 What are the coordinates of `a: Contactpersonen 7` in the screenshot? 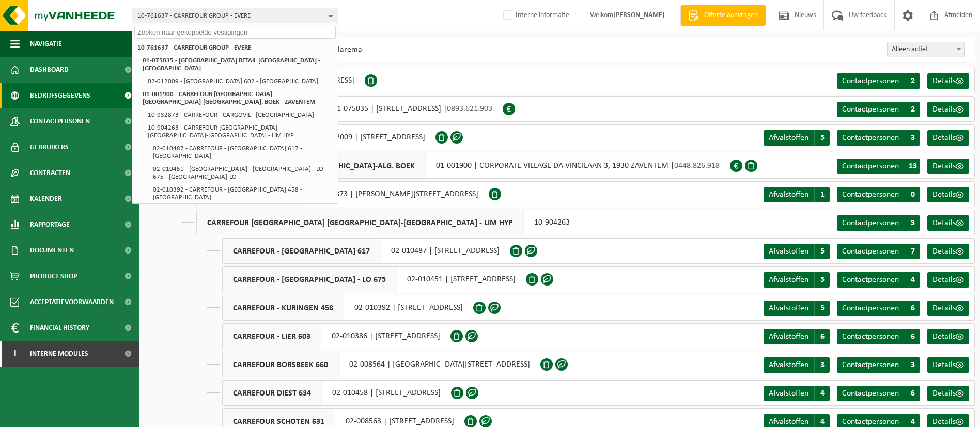 It's located at (878, 252).